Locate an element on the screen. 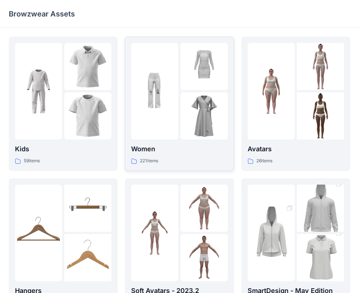  p: 26 items is located at coordinates (265, 161).